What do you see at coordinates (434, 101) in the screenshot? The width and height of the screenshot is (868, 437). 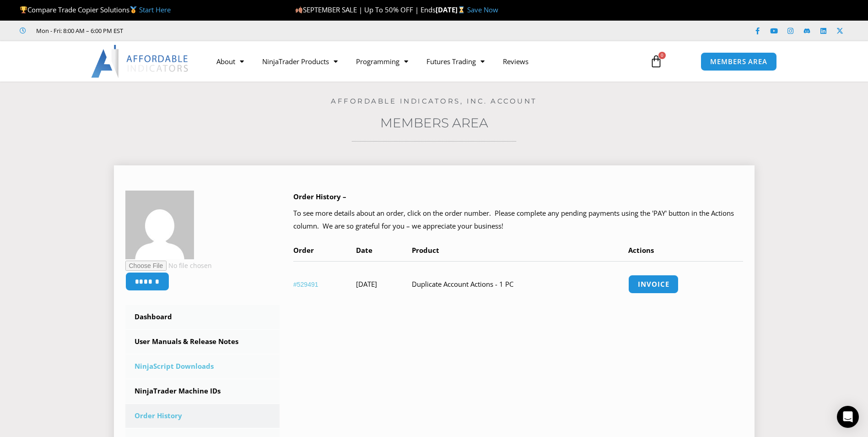 I see `a: Affordable Indicators, Inc. Account` at bounding box center [434, 101].